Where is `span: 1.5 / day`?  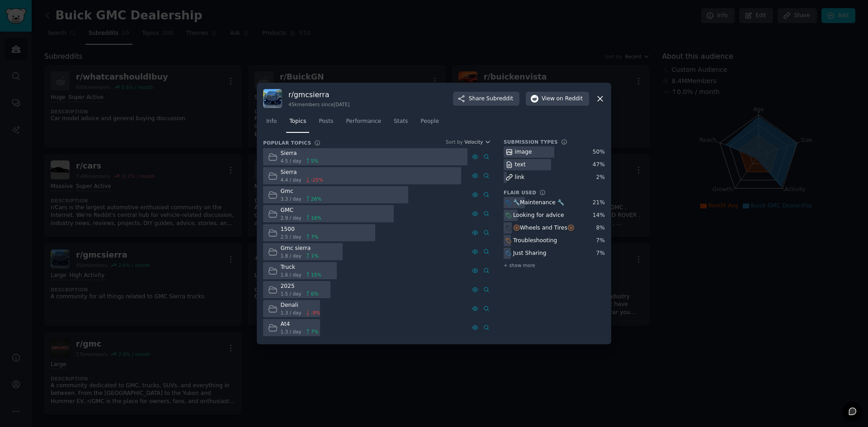
span: 1.5 / day is located at coordinates (291, 294).